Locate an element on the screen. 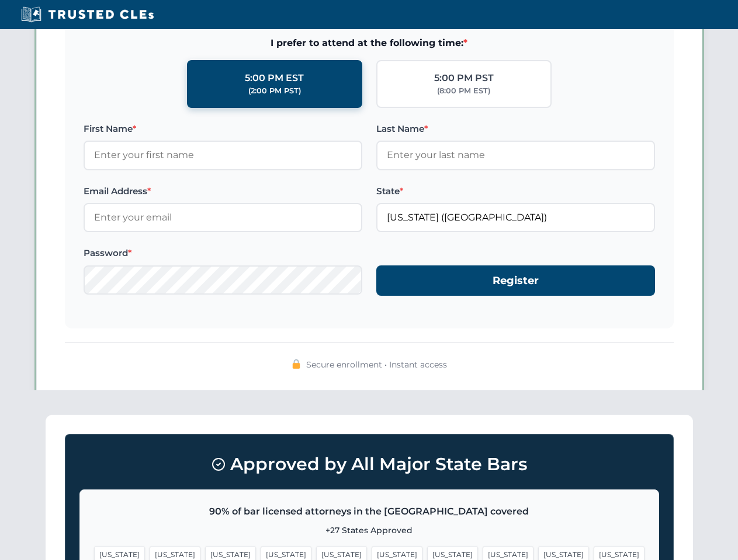 The width and height of the screenshot is (738, 560). input: California (CA) is located at coordinates (516, 218).